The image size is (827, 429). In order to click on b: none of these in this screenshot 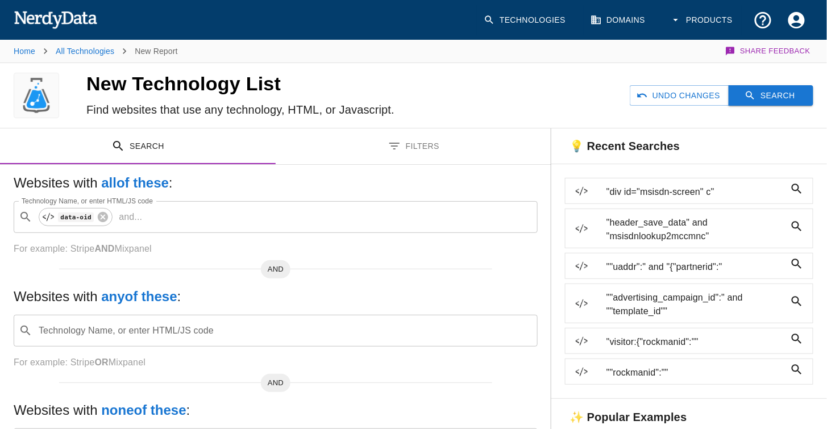, I will do `click(143, 410)`.